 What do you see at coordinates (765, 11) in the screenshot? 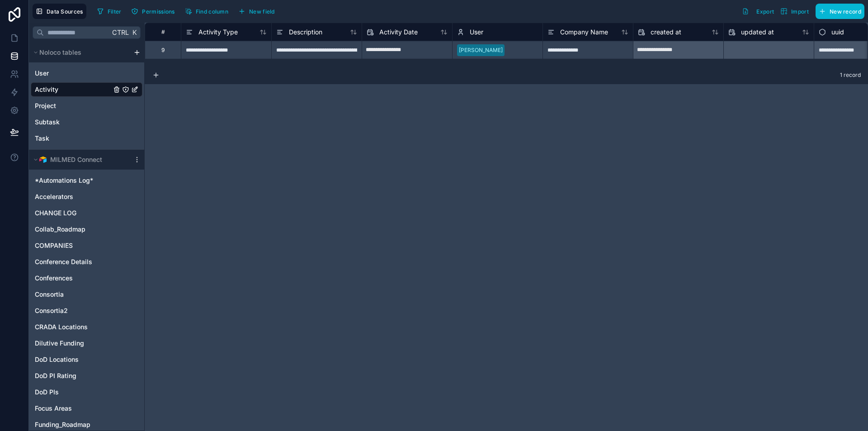
I see `span: Export` at bounding box center [765, 11].